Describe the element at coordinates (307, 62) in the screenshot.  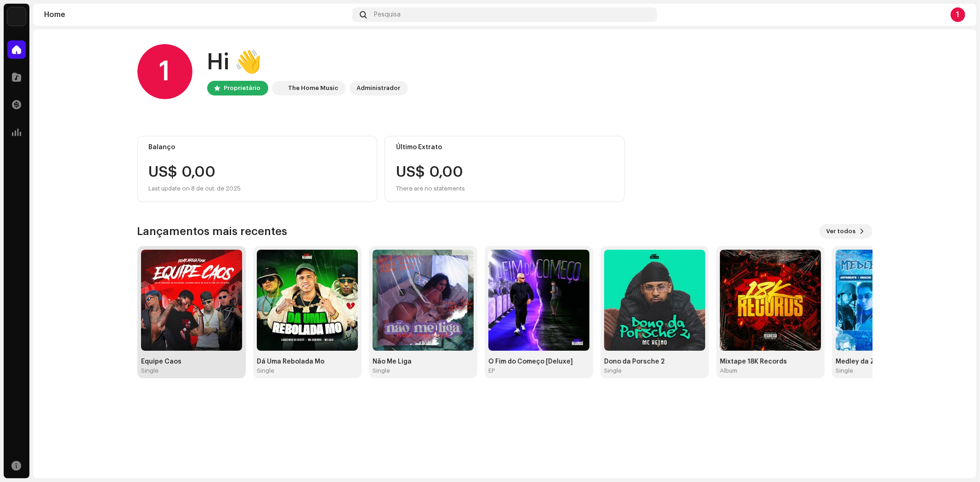
I see `div: Hi 👋` at that location.